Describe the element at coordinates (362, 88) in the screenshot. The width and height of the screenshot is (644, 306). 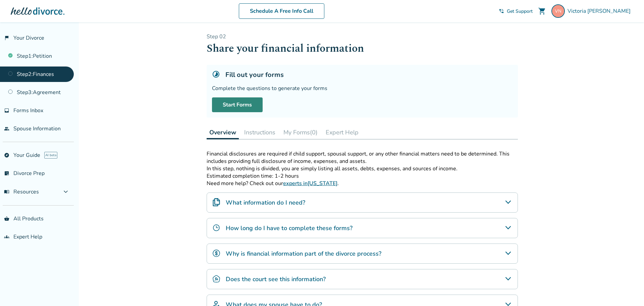
I see `div: Complete the questions to generate your forms` at that location.